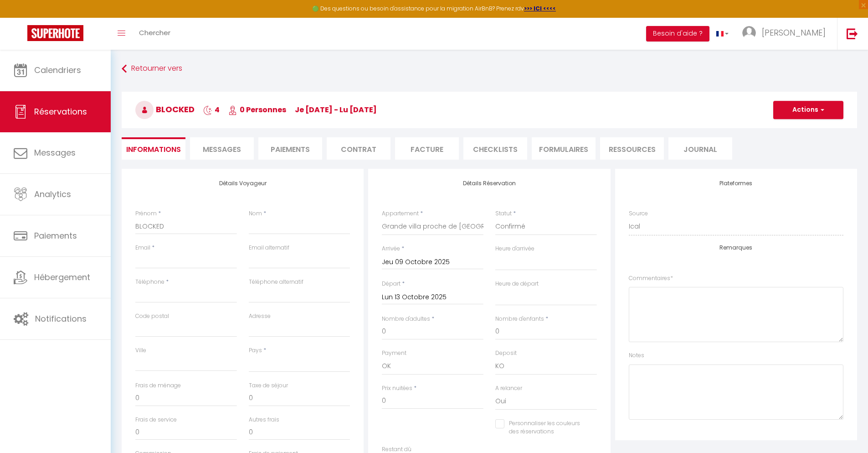  I want to click on label: Frais de ménage, so click(158, 385).